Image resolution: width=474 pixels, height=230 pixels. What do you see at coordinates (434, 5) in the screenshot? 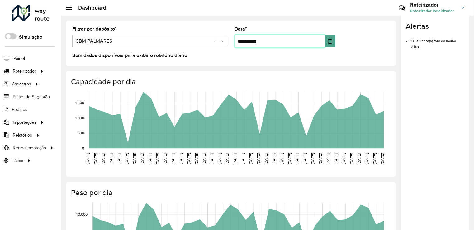
I see `h3: Roteirizador` at bounding box center [434, 5].